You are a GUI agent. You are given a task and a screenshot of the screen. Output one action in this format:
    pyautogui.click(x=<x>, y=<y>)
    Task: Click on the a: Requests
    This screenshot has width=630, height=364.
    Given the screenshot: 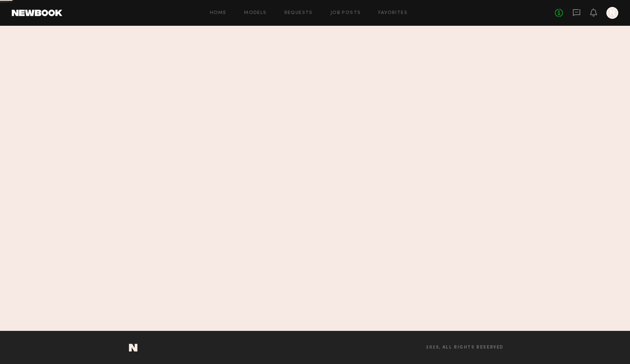 What is the action you would take?
    pyautogui.click(x=298, y=13)
    